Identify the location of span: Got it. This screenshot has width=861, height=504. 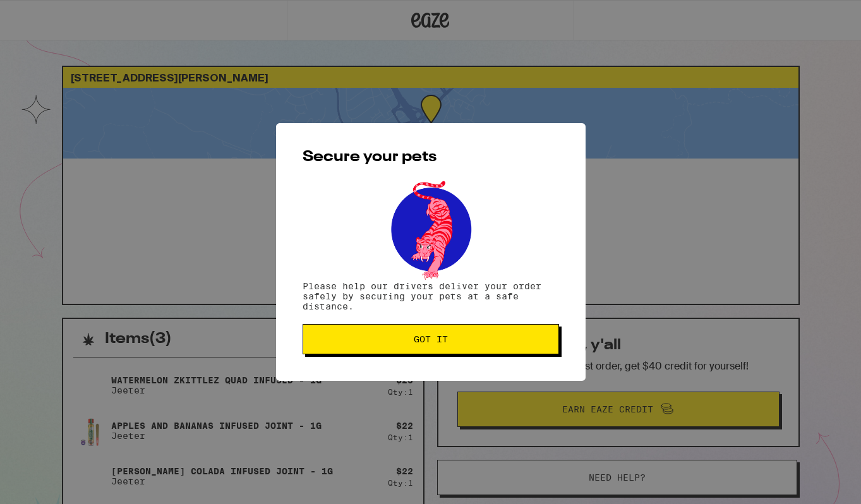
(431, 339).